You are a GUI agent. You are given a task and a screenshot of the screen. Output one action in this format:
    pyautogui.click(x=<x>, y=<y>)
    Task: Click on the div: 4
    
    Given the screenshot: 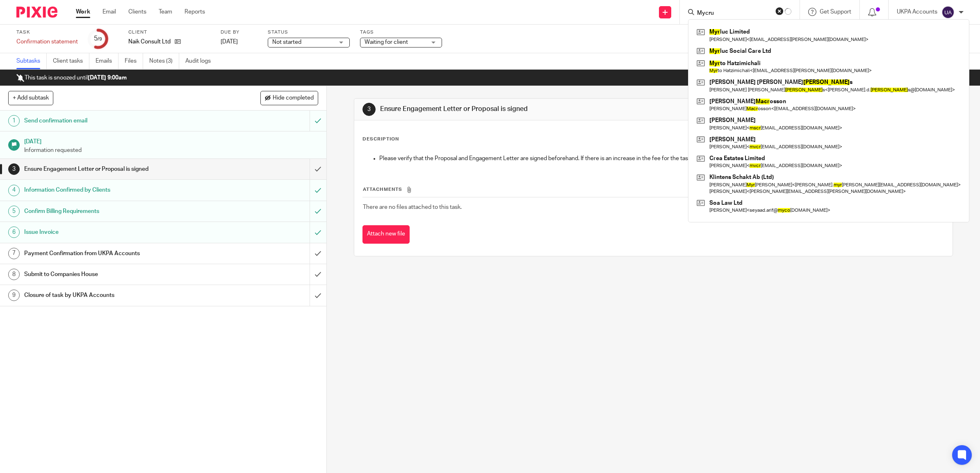 What is the action you would take?
    pyautogui.click(x=14, y=190)
    